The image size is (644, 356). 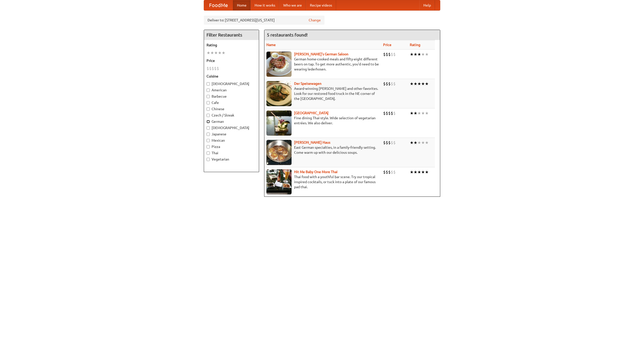 What do you see at coordinates (323, 121) in the screenshot?
I see `p: Fine dining Thai-style. Wide selection of vegetarian entrées. We also deliver.` at bounding box center [323, 121].